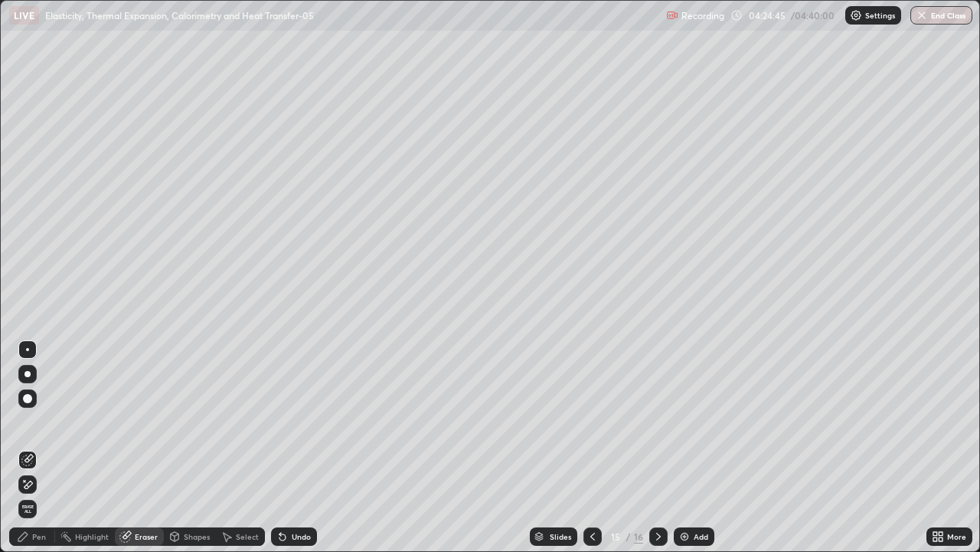  I want to click on img: recording.375f2c34.svg, so click(672, 15).